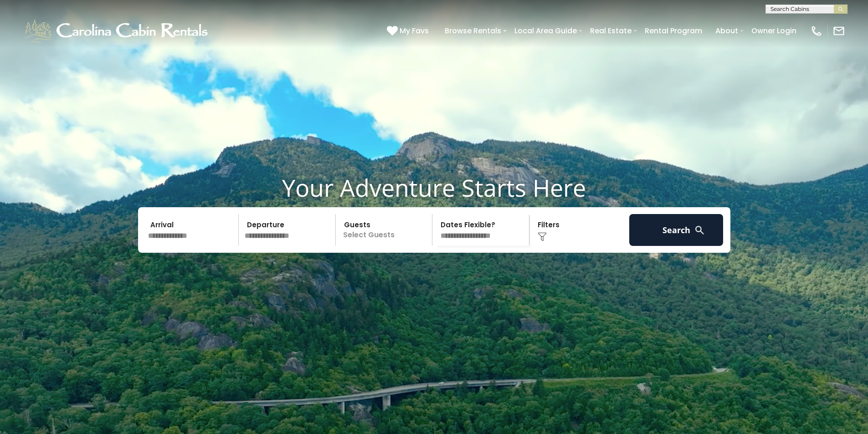 This screenshot has height=434, width=868. I want to click on img: phone-regular-white.png, so click(816, 31).